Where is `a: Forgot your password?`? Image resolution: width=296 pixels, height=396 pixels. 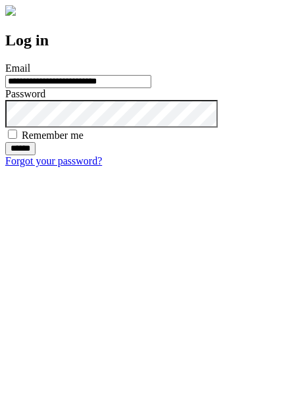 a: Forgot your password? is located at coordinates (53, 161).